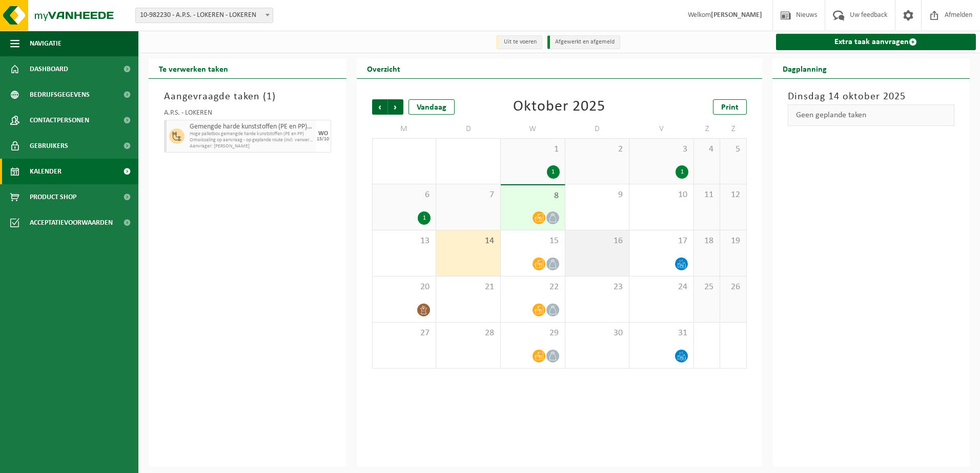 The width and height of the screenshot is (980, 473). What do you see at coordinates (468, 287) in the screenshot?
I see `span: 21` at bounding box center [468, 287].